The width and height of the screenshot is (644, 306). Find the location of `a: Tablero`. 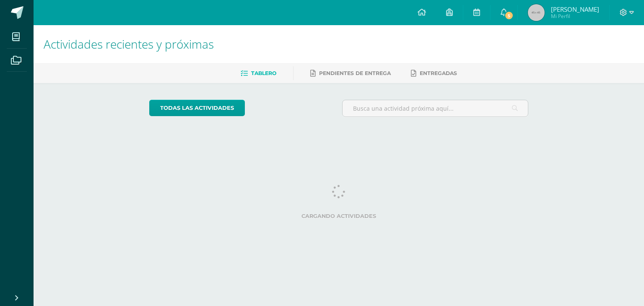

a: Tablero is located at coordinates (258, 74).